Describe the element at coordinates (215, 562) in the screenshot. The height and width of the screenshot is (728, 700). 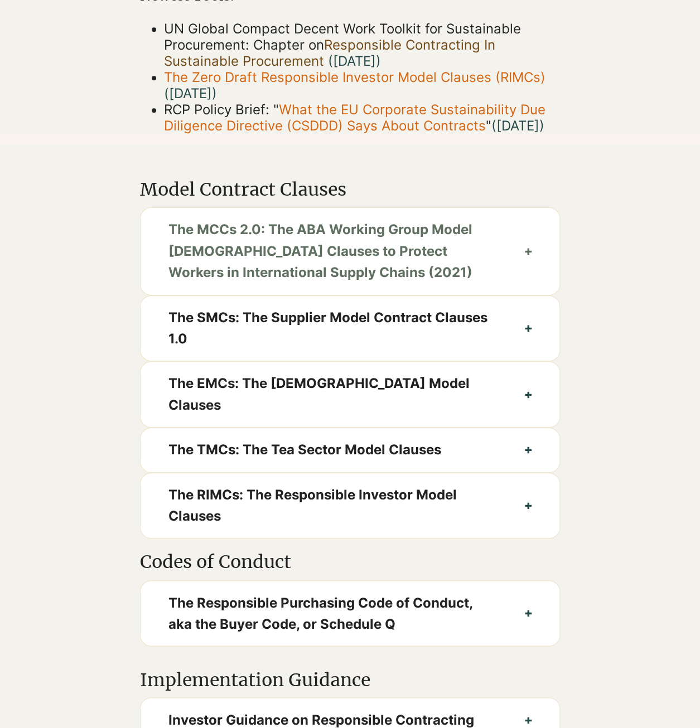
I see `span: Codes of Conduct` at that location.